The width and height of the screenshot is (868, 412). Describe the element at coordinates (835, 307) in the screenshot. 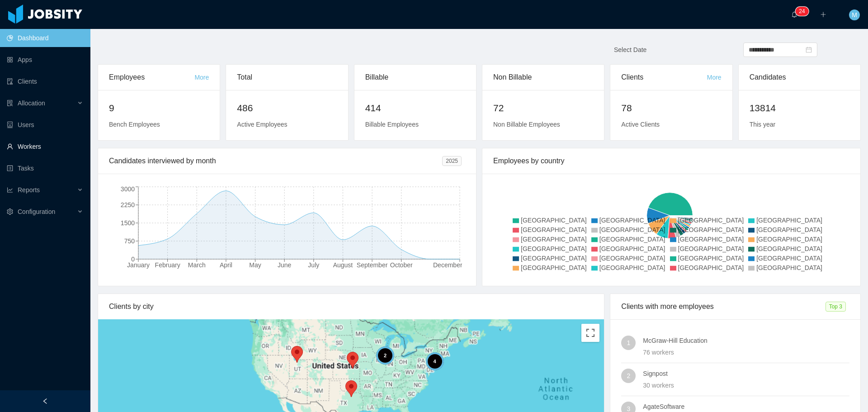

I see `span: Top 3` at that location.